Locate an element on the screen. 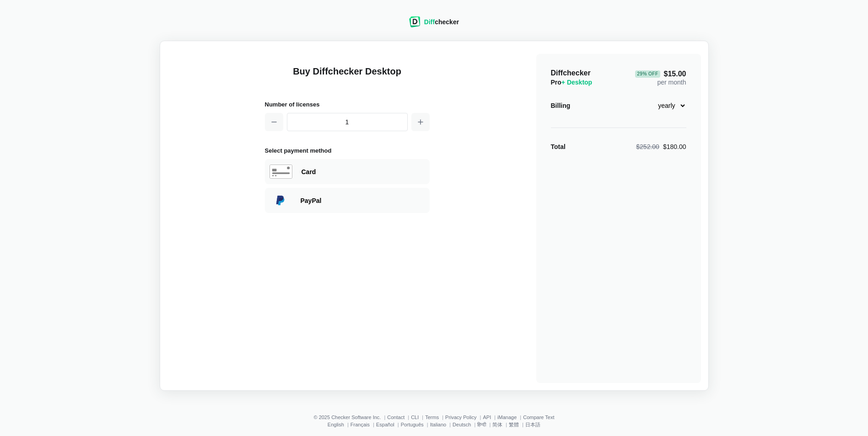  input: 1 is located at coordinates (347, 122).